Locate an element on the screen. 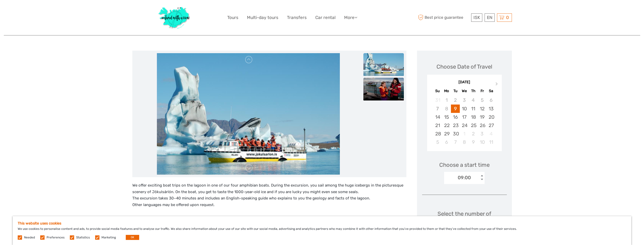 This screenshot has width=644, height=245. div: Choose Friday, September 12th, 2025 is located at coordinates (482, 109).